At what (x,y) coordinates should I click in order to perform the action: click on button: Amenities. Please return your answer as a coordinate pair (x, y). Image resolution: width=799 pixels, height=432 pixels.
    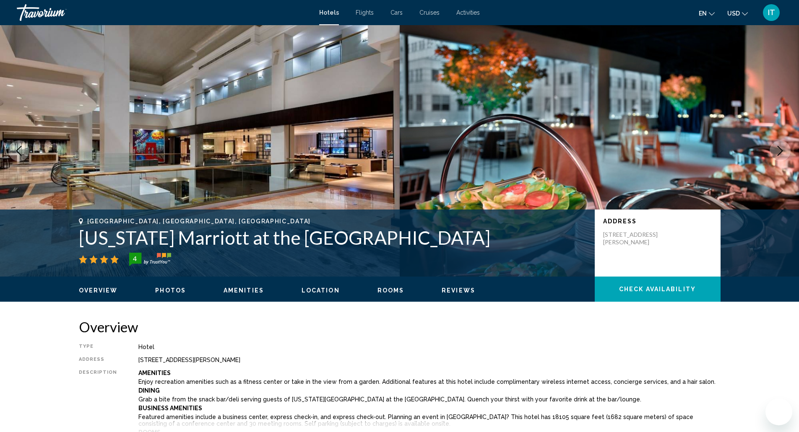
    Looking at the image, I should click on (244, 291).